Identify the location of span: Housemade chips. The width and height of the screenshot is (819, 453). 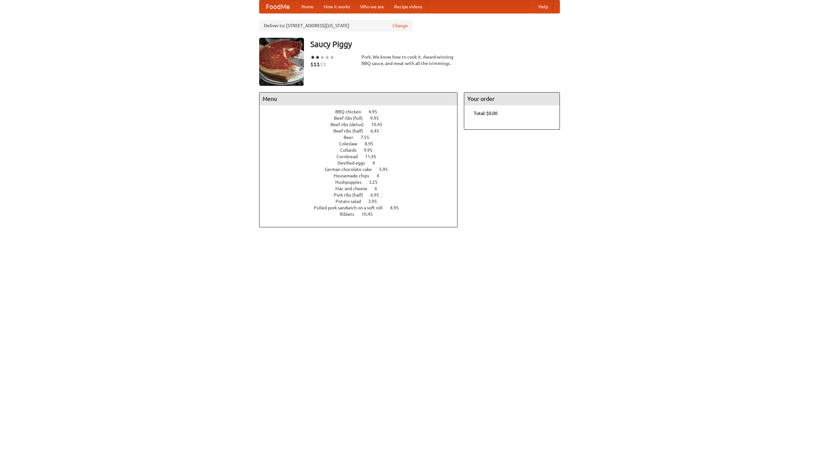
(355, 176).